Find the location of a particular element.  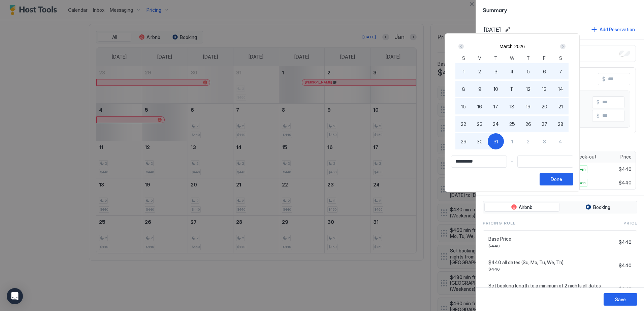

button: 25 is located at coordinates (512, 124).